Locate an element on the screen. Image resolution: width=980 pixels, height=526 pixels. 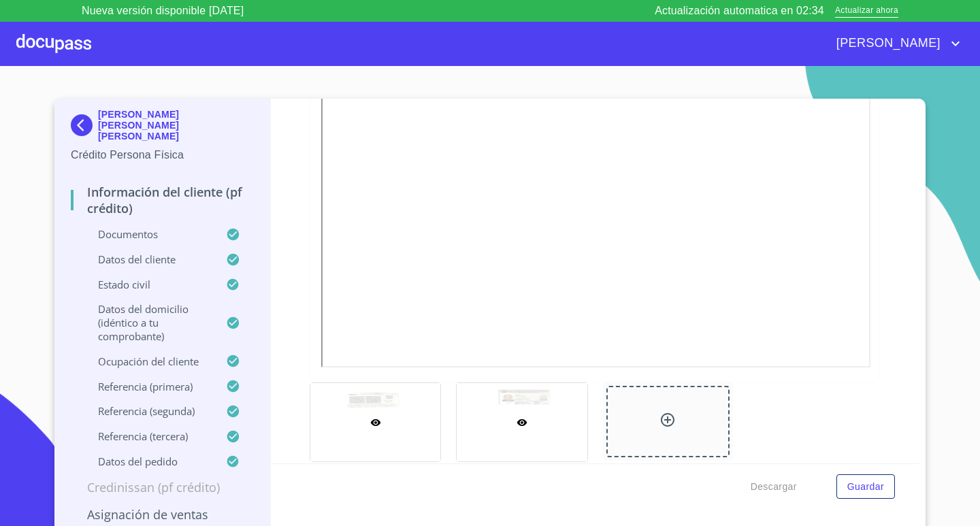
span: Descargar is located at coordinates (775, 486).